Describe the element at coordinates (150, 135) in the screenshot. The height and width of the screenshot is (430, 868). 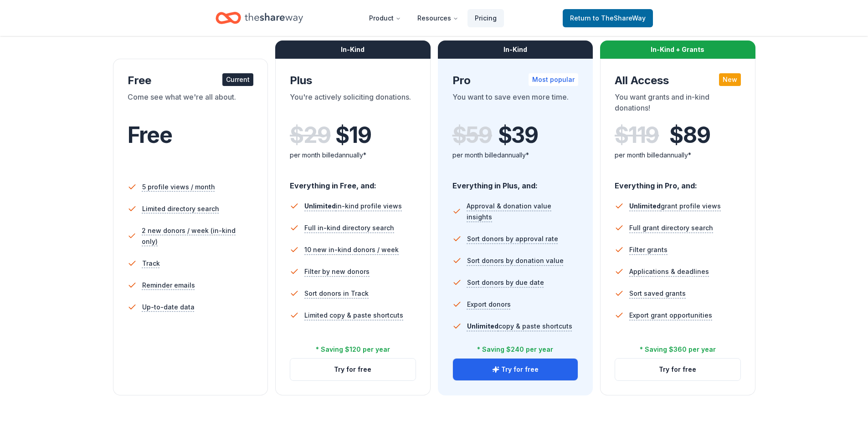
I see `span: Free` at that location.